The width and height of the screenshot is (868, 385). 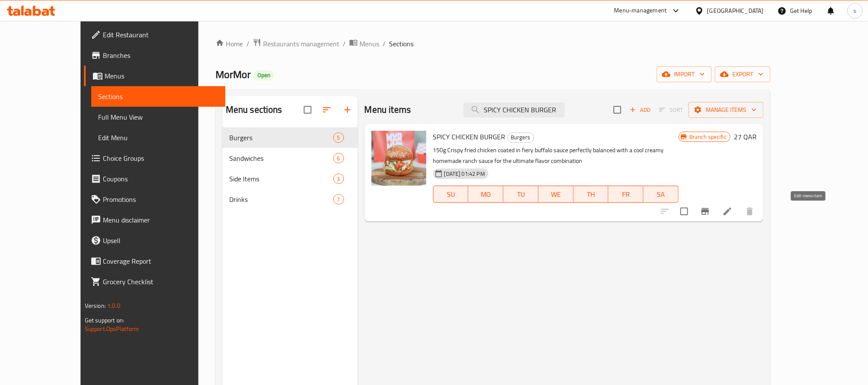 What do you see at coordinates (591, 194) in the screenshot?
I see `span: TH` at bounding box center [591, 194].